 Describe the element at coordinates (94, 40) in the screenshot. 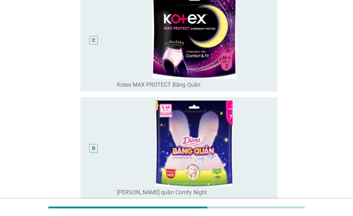

I see `div: C` at that location.